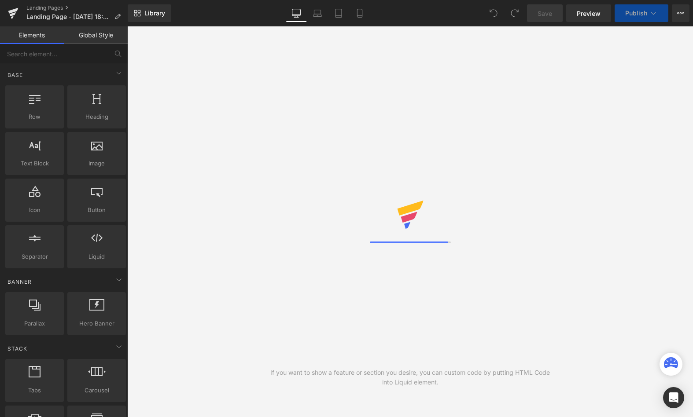  What do you see at coordinates (338, 13) in the screenshot?
I see `a: Tablet` at bounding box center [338, 13].